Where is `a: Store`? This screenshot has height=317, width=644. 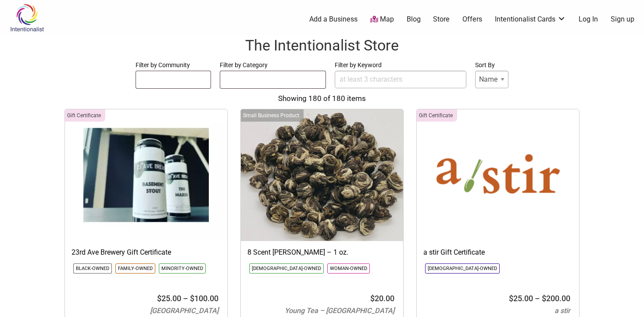 a: Store is located at coordinates (441, 20).